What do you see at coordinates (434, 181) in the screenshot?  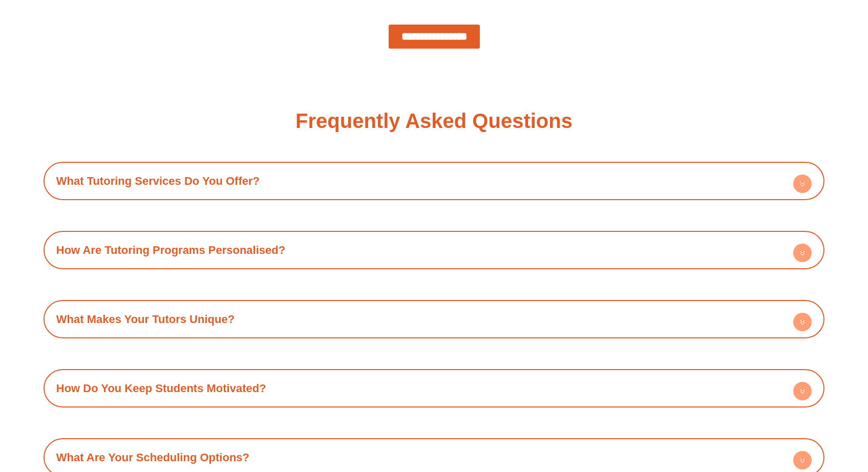 I see `h4: What Tutoring Services Do You Offer?` at bounding box center [434, 181].